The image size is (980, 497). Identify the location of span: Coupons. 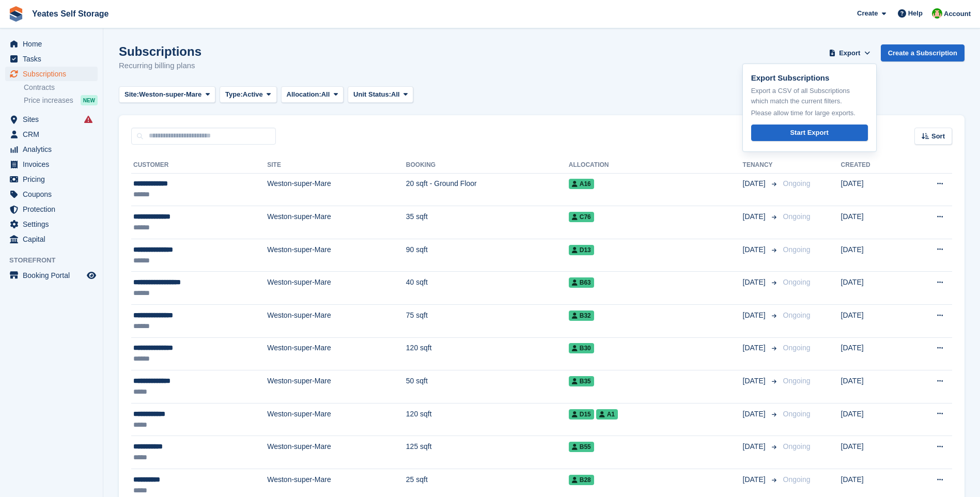
(53, 194).